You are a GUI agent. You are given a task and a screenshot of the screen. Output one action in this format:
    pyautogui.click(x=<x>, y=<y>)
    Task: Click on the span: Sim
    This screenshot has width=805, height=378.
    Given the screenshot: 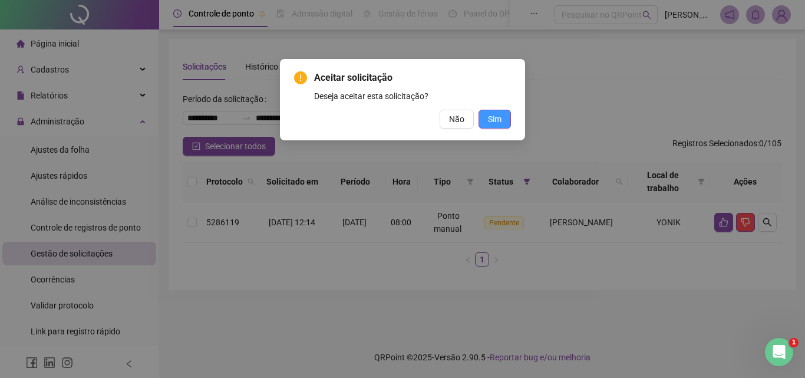 What is the action you would take?
    pyautogui.click(x=494, y=119)
    